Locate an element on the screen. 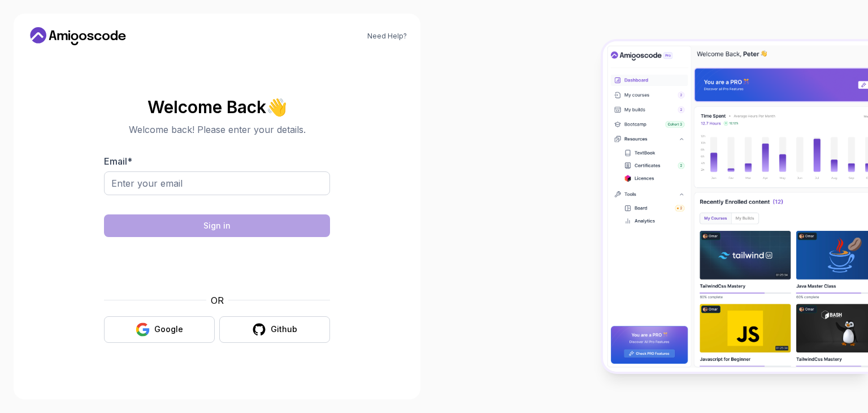 The height and width of the screenshot is (413, 868). a: Need Help? is located at coordinates (387, 36).